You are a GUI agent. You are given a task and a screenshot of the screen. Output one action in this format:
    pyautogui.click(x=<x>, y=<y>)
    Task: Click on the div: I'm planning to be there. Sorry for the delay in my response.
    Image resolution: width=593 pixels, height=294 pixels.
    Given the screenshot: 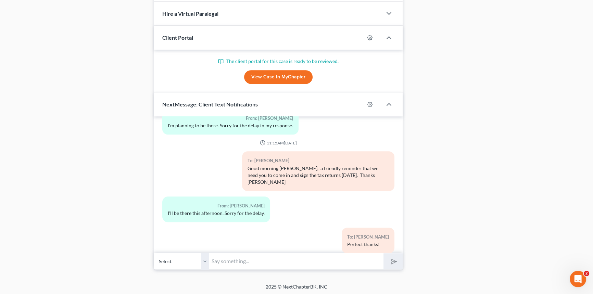 What is the action you would take?
    pyautogui.click(x=230, y=126)
    